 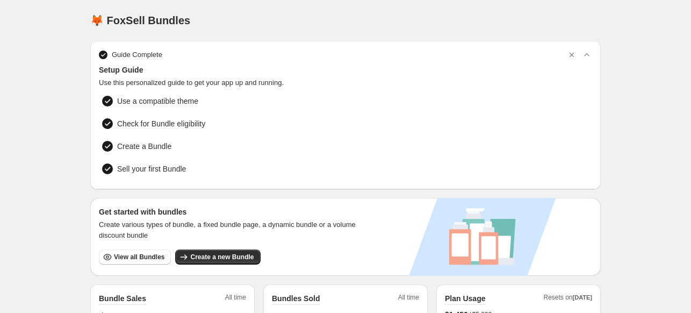 I want to click on span: Use this personalized guide to get your app up and running., so click(x=345, y=83).